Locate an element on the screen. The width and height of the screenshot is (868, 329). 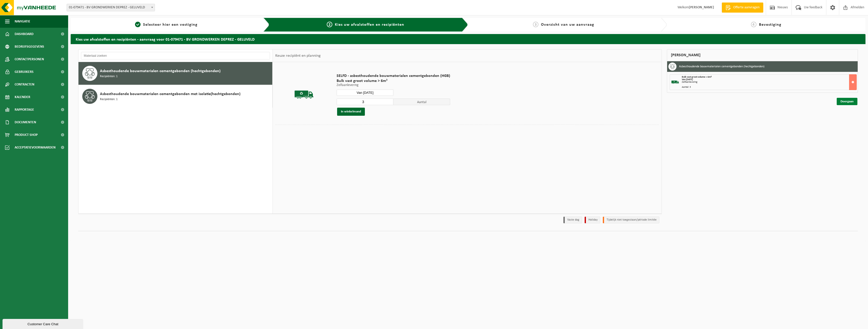
input: Selecteer datum is located at coordinates (365, 93).